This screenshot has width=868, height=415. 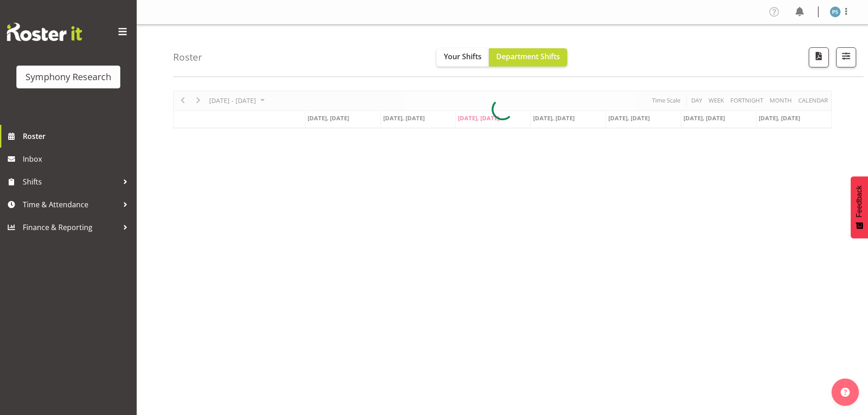 I want to click on h4: Roster, so click(x=187, y=57).